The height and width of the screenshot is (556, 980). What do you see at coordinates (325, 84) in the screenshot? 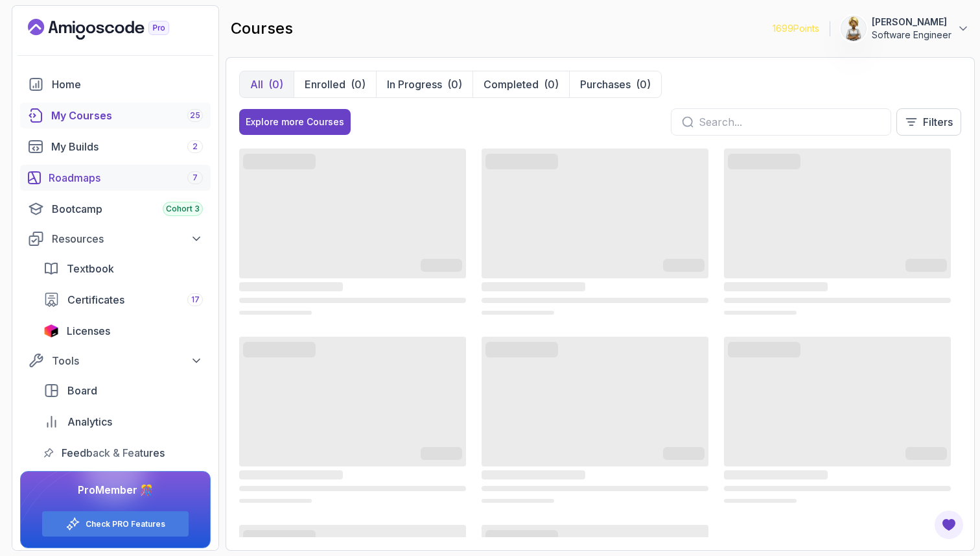
I see `p: Enrolled` at bounding box center [325, 84].